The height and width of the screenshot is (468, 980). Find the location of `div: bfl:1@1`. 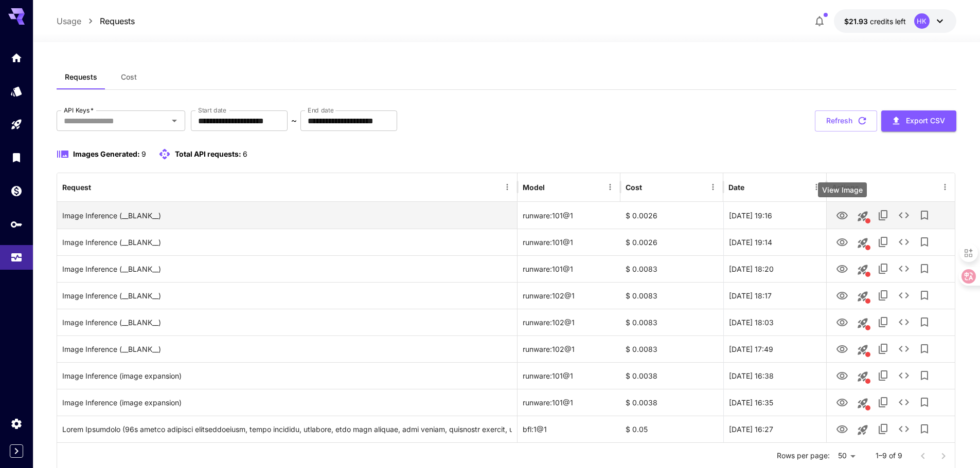

div: bfl:1@1 is located at coordinates (569, 429).